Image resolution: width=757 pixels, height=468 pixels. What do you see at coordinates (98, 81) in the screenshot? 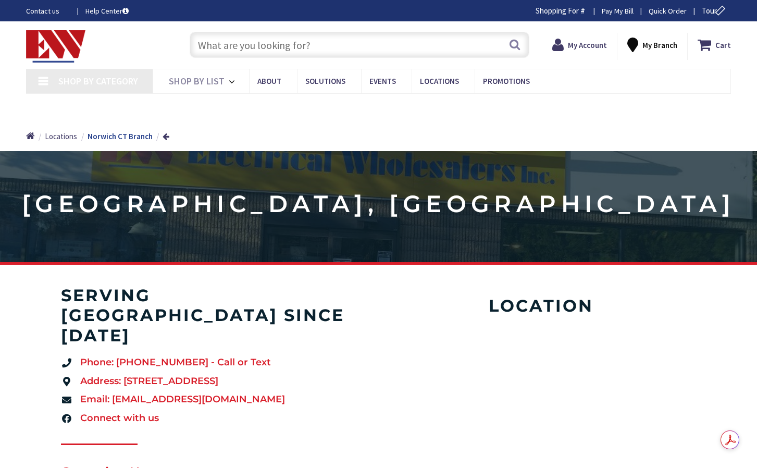
I see `span: Shop By Category` at bounding box center [98, 81].